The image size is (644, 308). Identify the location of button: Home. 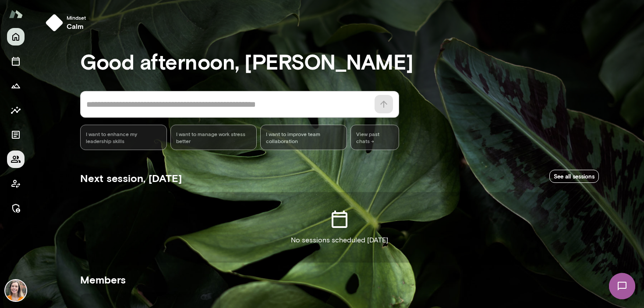
(16, 37).